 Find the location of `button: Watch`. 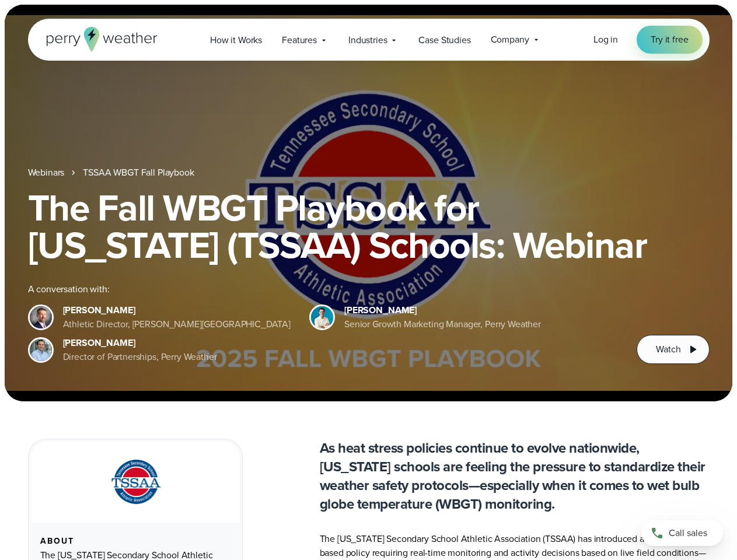

button: Watch is located at coordinates (673, 349).